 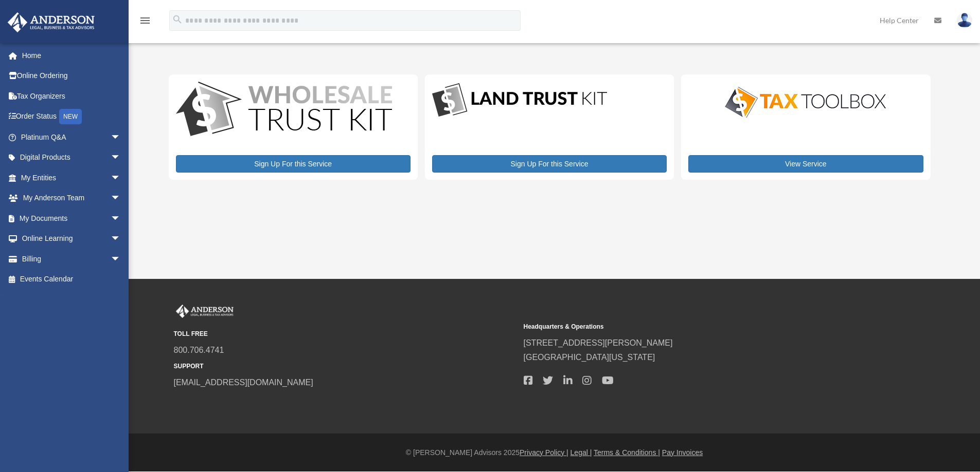 I want to click on img: LandTrust_lgo-1.jpg, so click(x=520, y=100).